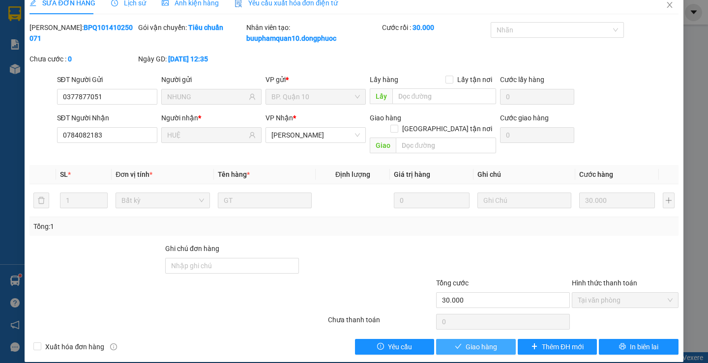  What do you see at coordinates (206, 28) in the screenshot?
I see `b: Tiêu chuẩn` at bounding box center [206, 28].